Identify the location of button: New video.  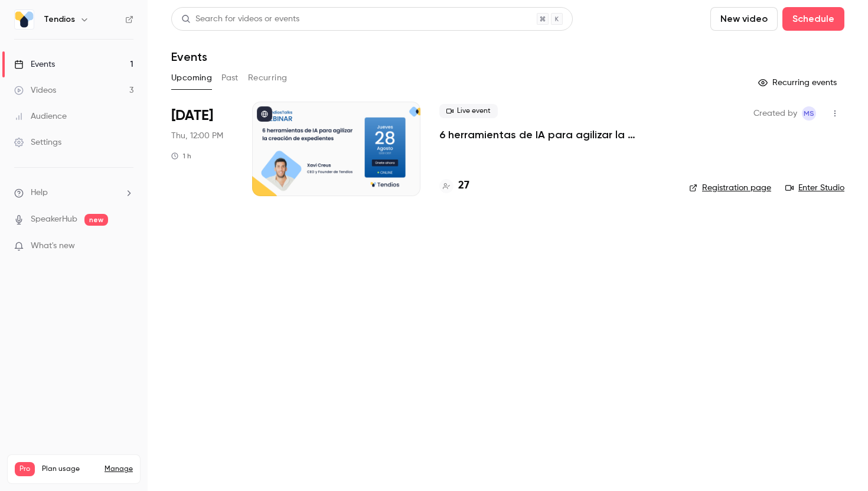
(744, 19).